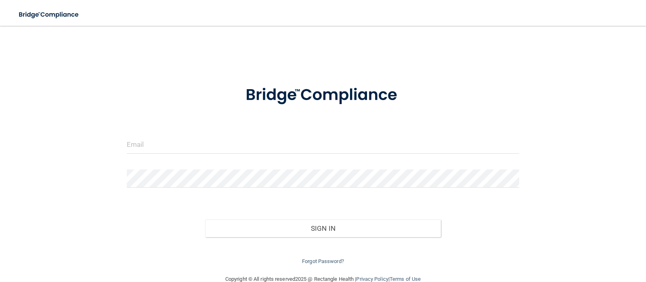  I want to click on a: Privacy Policy, so click(372, 279).